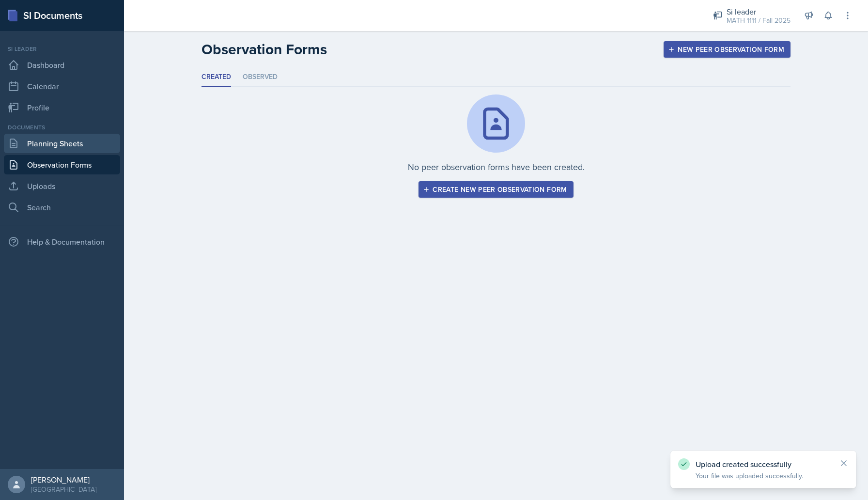 This screenshot has height=500, width=868. Describe the element at coordinates (261, 77) in the screenshot. I see `li: Observed` at that location.